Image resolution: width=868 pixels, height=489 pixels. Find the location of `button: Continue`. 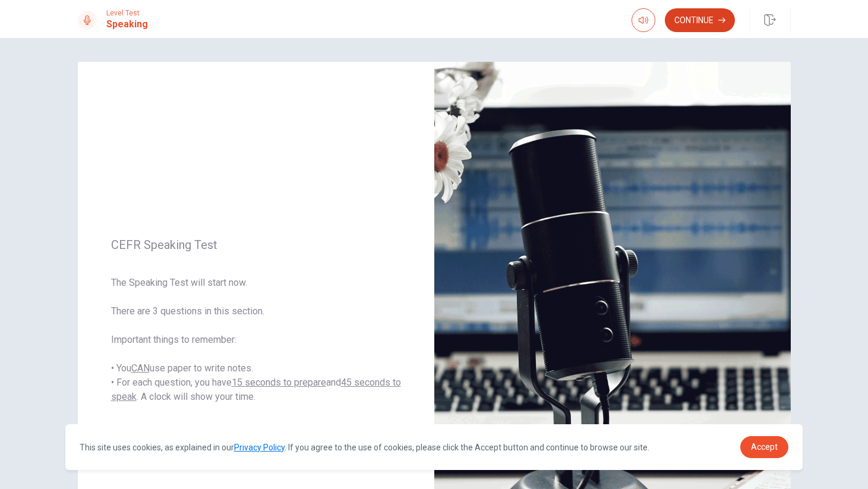

button: Continue is located at coordinates (700, 20).